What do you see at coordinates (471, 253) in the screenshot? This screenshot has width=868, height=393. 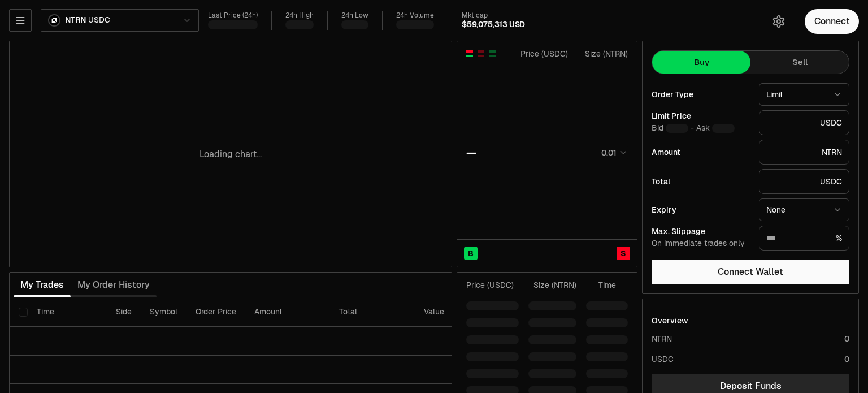 I see `span: B` at bounding box center [471, 253].